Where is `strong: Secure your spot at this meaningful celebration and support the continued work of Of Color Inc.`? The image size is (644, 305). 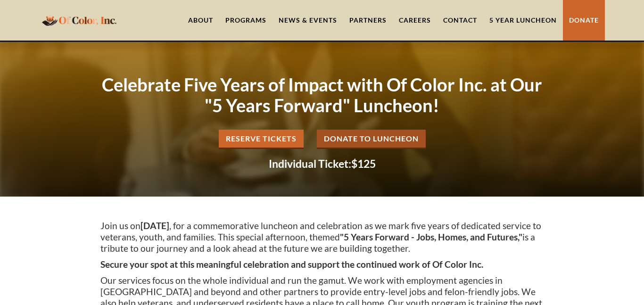 strong: Secure your spot at this meaningful celebration and support the continued work of Of Color Inc. is located at coordinates (292, 264).